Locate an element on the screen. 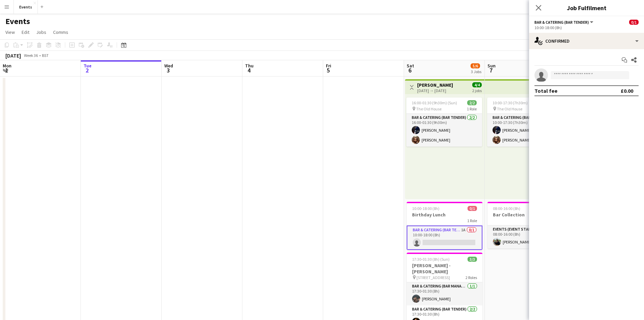 This screenshot has height=320, width=644. div: 2 jobs is located at coordinates (477, 90).